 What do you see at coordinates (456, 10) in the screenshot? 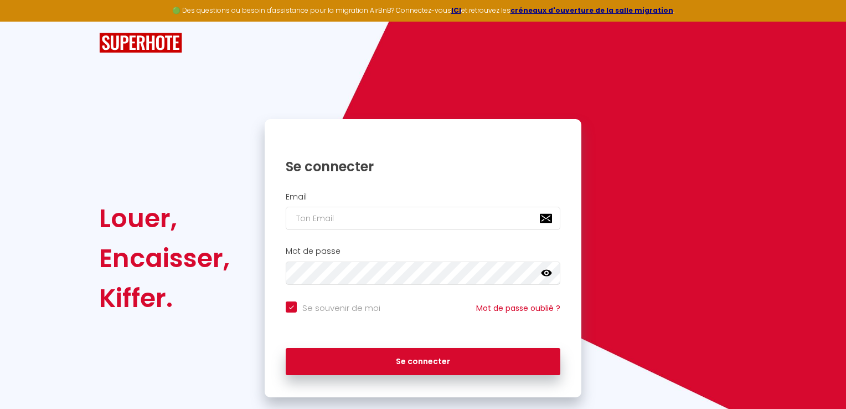
I see `a: ICI` at bounding box center [456, 10].